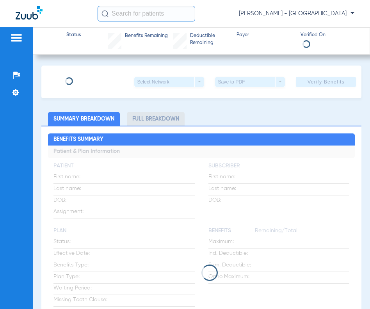 This screenshot has width=370, height=309. I want to click on li: Summary Breakdown, so click(84, 119).